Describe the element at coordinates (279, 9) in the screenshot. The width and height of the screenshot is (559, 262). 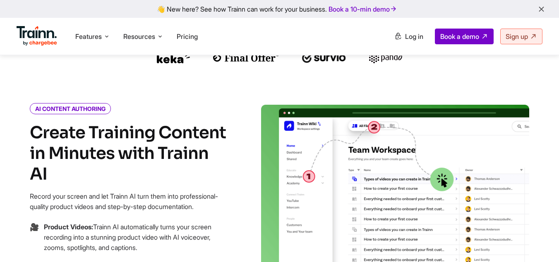
I see `div: 👋 New here? See how Trainn can work for your business.` at that location.